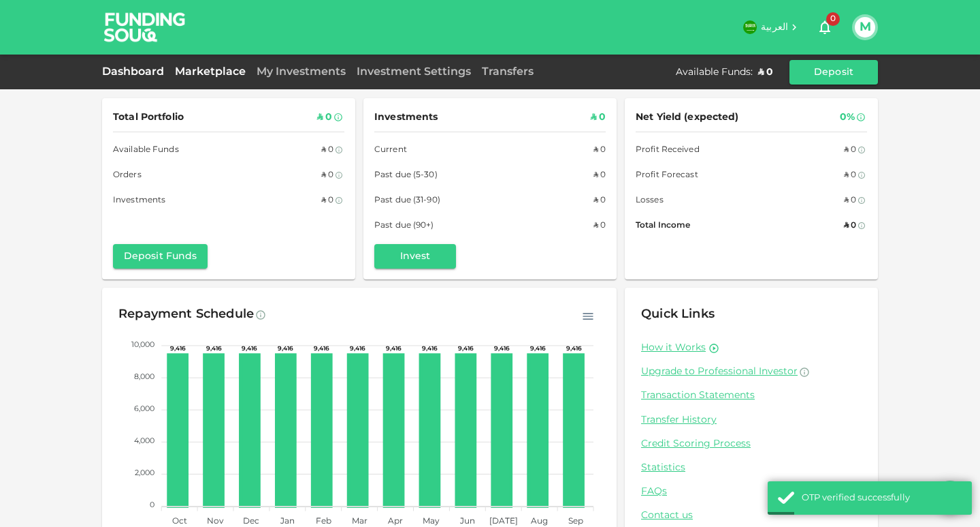 This screenshot has height=527, width=980. I want to click on a: Investment Settings, so click(414, 71).